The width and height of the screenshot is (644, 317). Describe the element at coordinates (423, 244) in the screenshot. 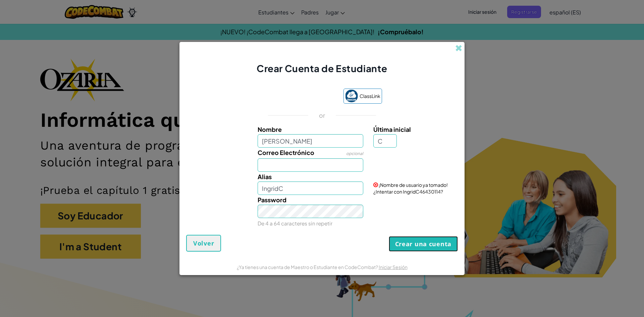

I see `button: Crear una cuenta` at that location.